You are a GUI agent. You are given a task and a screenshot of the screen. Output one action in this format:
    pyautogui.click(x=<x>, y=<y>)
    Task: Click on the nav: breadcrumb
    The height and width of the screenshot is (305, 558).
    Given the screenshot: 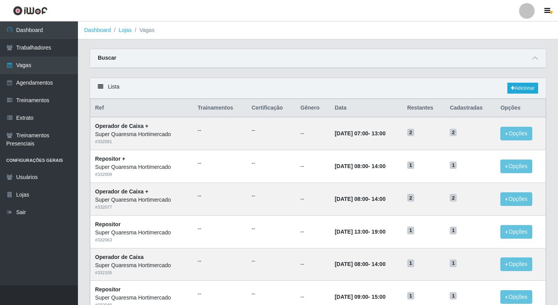 What is the action you would take?
    pyautogui.click(x=318, y=30)
    